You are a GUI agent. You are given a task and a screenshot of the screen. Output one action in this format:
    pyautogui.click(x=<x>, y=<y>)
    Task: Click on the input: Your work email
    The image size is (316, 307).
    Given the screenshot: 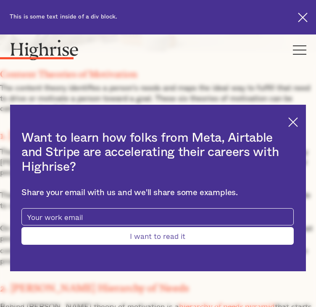 What is the action you would take?
    pyautogui.click(x=158, y=217)
    